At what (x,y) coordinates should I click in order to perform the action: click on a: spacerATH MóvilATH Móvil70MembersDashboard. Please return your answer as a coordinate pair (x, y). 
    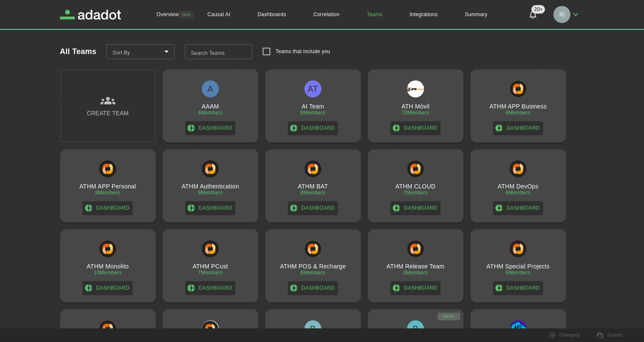
    Looking at the image, I should click on (416, 106).